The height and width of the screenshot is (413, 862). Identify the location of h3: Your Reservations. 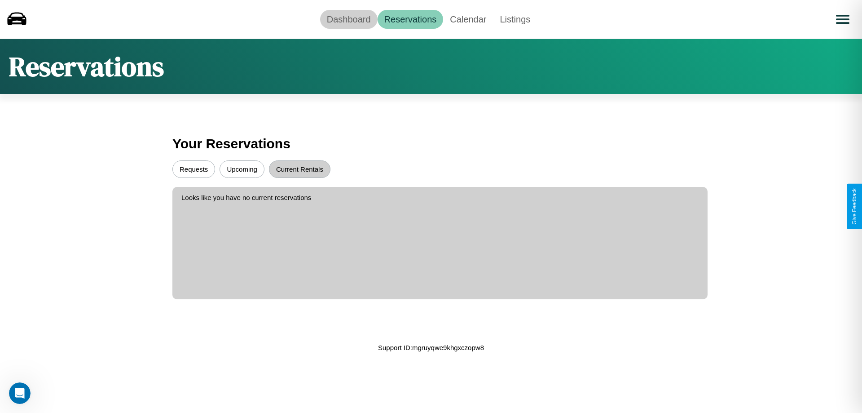
(431, 144).